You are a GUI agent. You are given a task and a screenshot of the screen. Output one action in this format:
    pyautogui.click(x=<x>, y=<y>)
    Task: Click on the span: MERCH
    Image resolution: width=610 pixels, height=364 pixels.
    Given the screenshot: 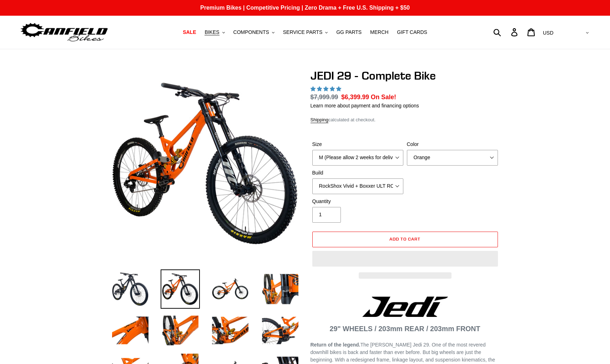 What is the action you would take?
    pyautogui.click(x=379, y=32)
    